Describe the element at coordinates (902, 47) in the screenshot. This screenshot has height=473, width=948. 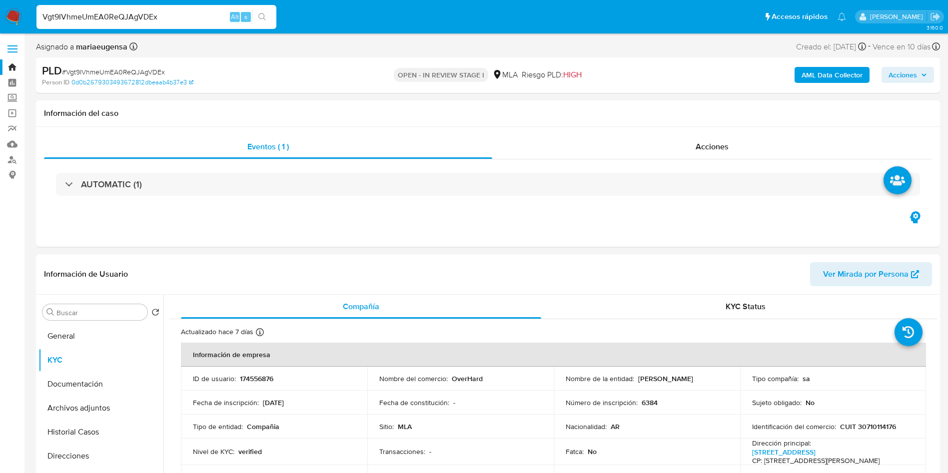
I see `span: Vence en 10 días` at that location.